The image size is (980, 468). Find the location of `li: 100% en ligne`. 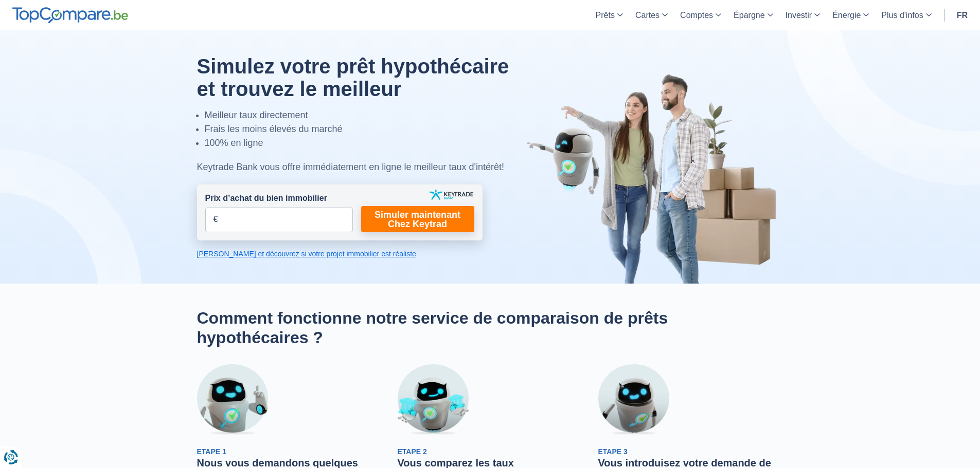

li: 100% en ligne is located at coordinates (369, 143).